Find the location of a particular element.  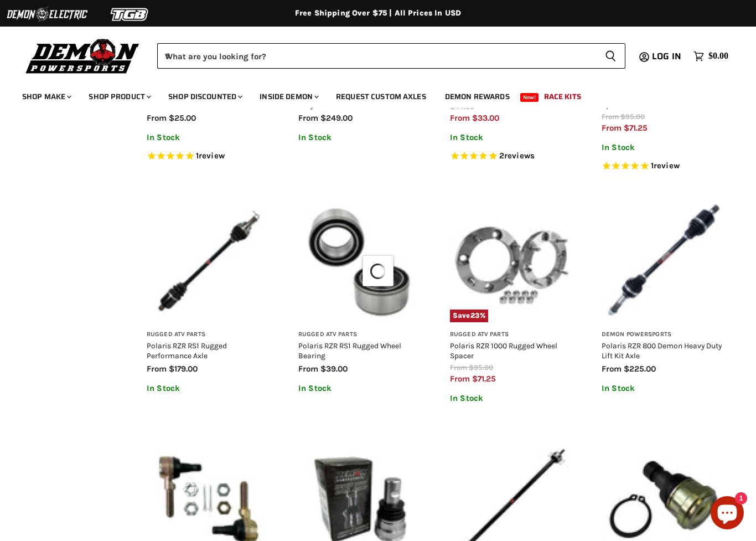

button: Search is located at coordinates (610, 56).